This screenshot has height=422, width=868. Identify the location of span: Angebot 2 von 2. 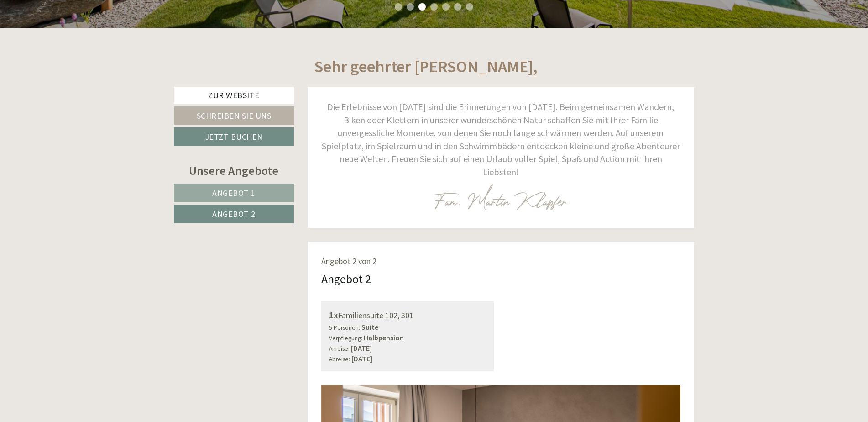
(349, 261).